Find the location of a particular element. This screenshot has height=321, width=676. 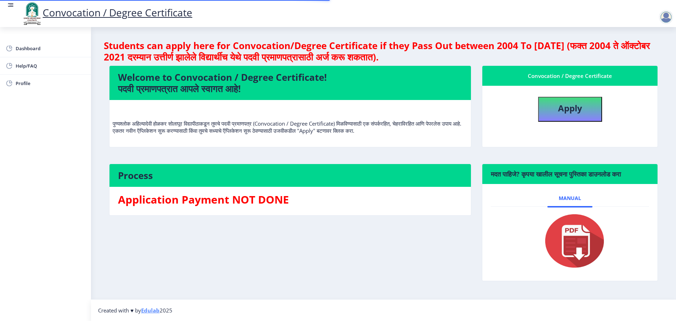

button: Apply is located at coordinates (570, 109).